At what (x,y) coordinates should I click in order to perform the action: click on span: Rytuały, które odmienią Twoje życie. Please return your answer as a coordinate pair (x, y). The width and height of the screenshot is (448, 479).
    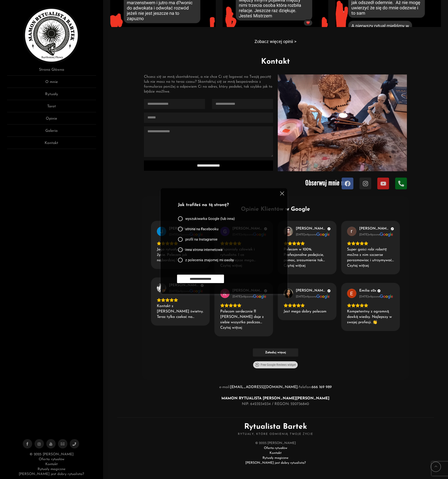
    Looking at the image, I should click on (275, 435).